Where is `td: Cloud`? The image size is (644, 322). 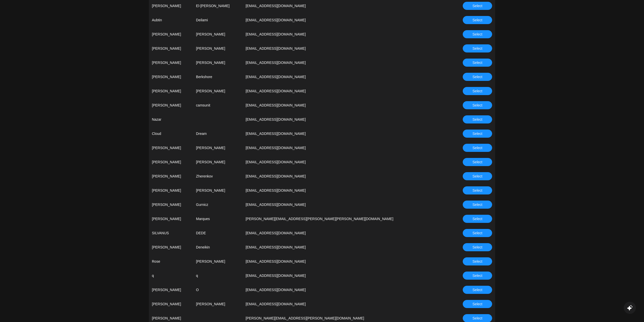 td: Cloud is located at coordinates (171, 134).